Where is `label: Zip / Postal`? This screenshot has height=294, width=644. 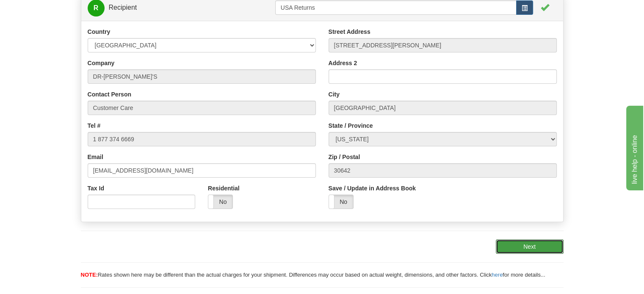 label: Zip / Postal is located at coordinates (344, 157).